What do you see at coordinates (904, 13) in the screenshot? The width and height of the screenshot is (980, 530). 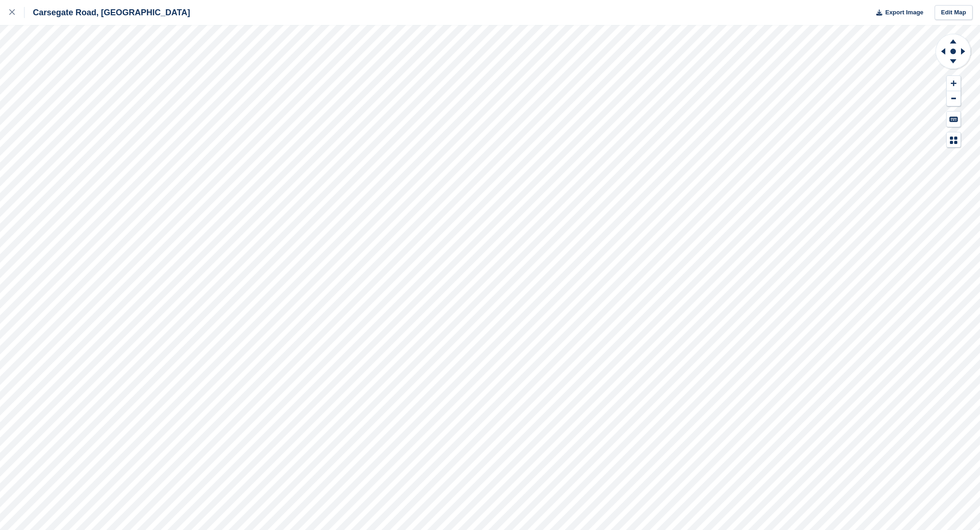 I see `span: Export Image` at bounding box center [904, 13].